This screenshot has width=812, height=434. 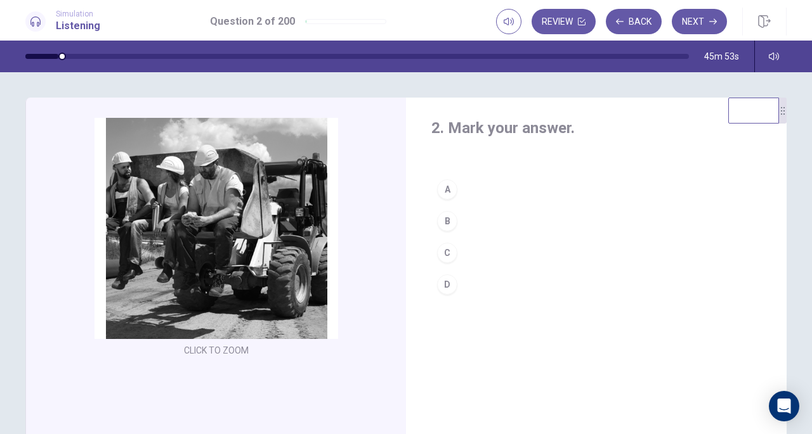 What do you see at coordinates (447, 253) in the screenshot?
I see `div: C` at bounding box center [447, 253].